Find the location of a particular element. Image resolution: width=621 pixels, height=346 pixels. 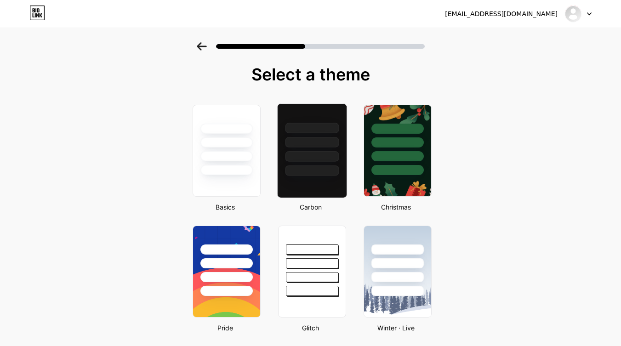

div: Select a theme is located at coordinates (311, 74).